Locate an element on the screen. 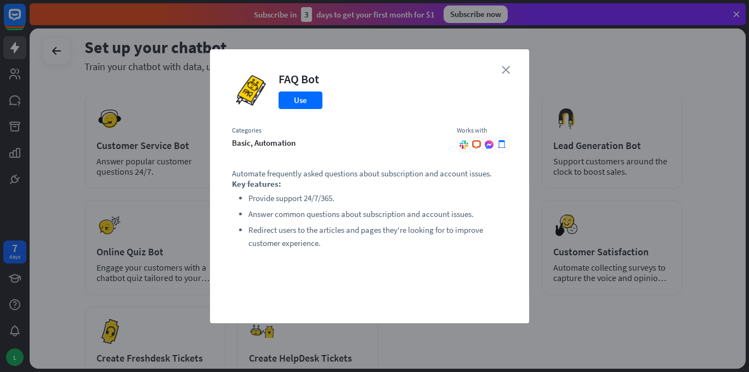  div: FAQ Bot is located at coordinates (301, 79).